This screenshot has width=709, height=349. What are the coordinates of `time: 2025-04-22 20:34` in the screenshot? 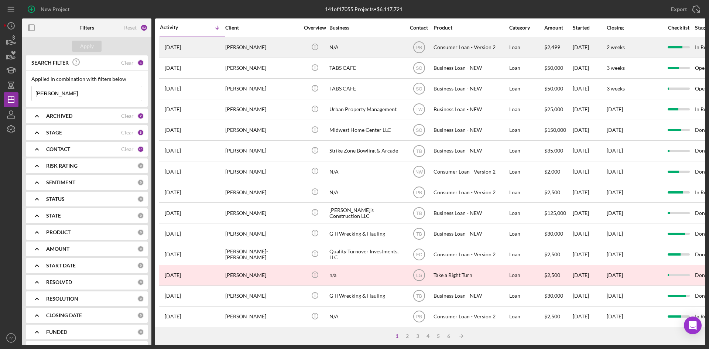 It's located at (173, 192).